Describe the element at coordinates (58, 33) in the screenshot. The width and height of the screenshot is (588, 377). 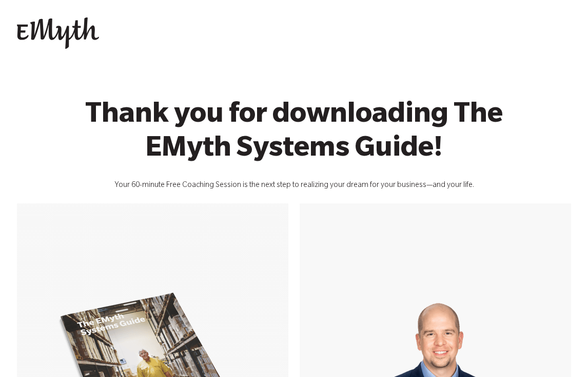
I see `img: EMyth` at that location.